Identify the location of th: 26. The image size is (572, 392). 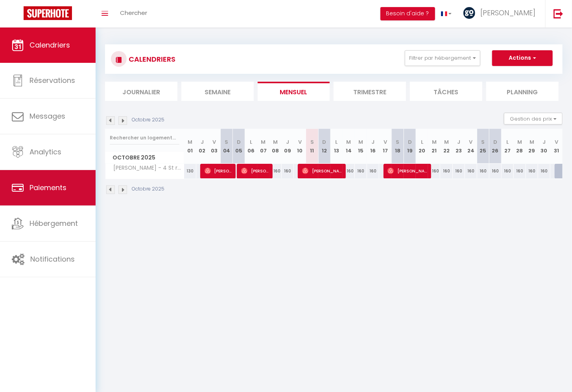
(496, 146).